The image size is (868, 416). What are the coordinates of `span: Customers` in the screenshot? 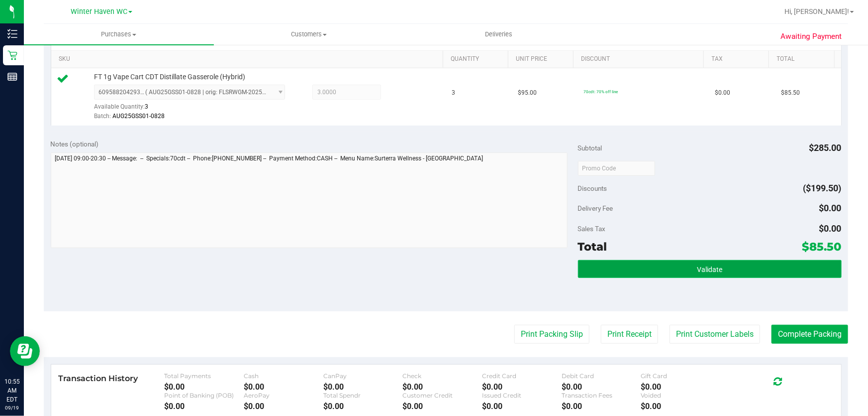 It's located at (309, 35).